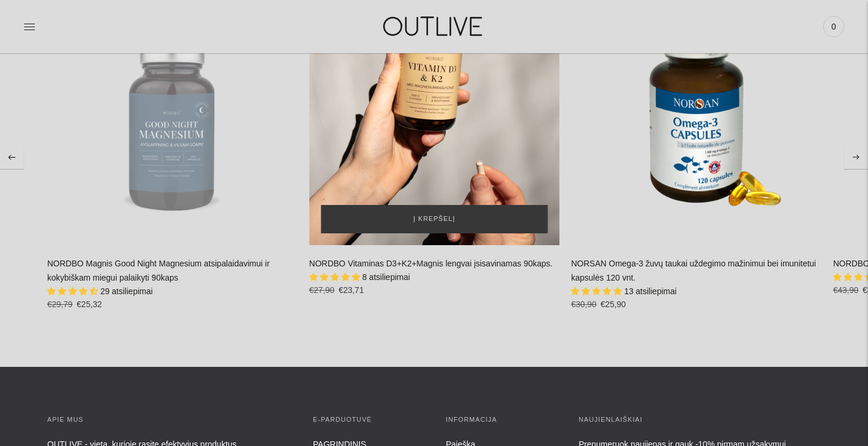 Image resolution: width=868 pixels, height=446 pixels. Describe the element at coordinates (700, 420) in the screenshot. I see `h3: Naujienlaiškiai` at that location.